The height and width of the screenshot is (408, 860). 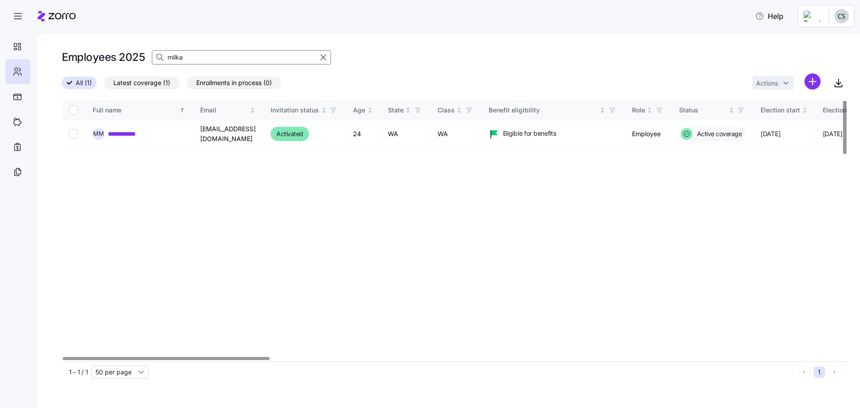 What do you see at coordinates (639, 110) in the screenshot?
I see `div: Role` at bounding box center [639, 110].